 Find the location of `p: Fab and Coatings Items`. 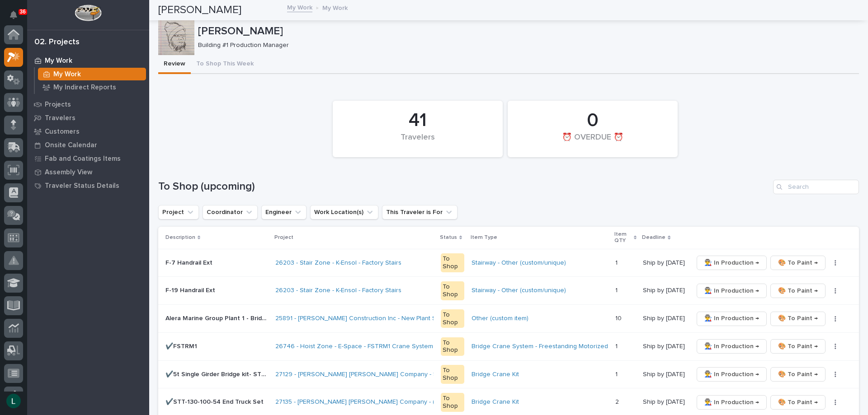

p: Fab and Coatings Items is located at coordinates (83, 159).